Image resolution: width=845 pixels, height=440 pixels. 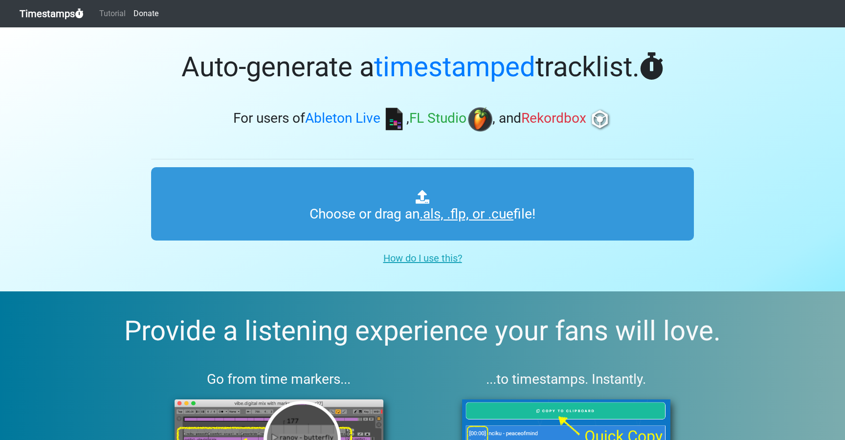 What do you see at coordinates (423, 119) in the screenshot?
I see `h3: For users of , , and` at bounding box center [423, 119].